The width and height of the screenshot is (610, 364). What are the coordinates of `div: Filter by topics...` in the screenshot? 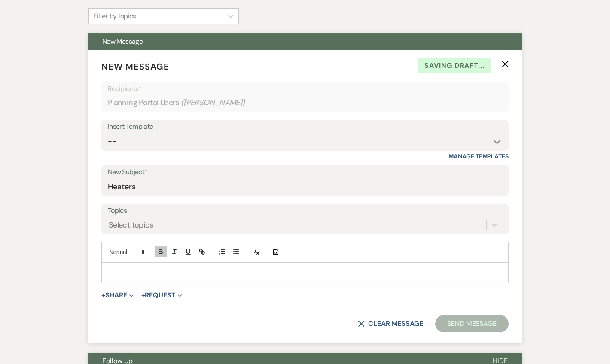 It's located at (116, 16).